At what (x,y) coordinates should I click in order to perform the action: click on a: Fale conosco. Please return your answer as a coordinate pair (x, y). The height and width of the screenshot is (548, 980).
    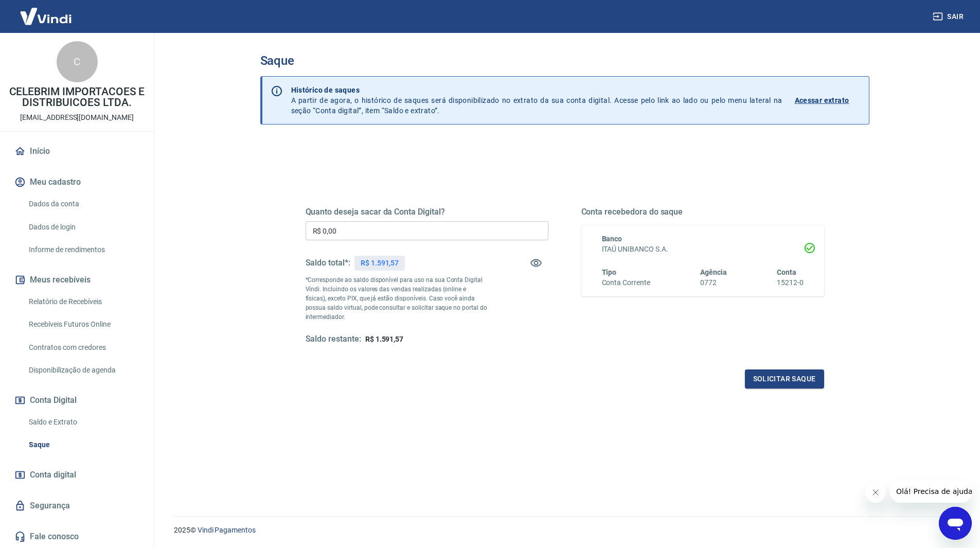
    Looking at the image, I should click on (76, 537).